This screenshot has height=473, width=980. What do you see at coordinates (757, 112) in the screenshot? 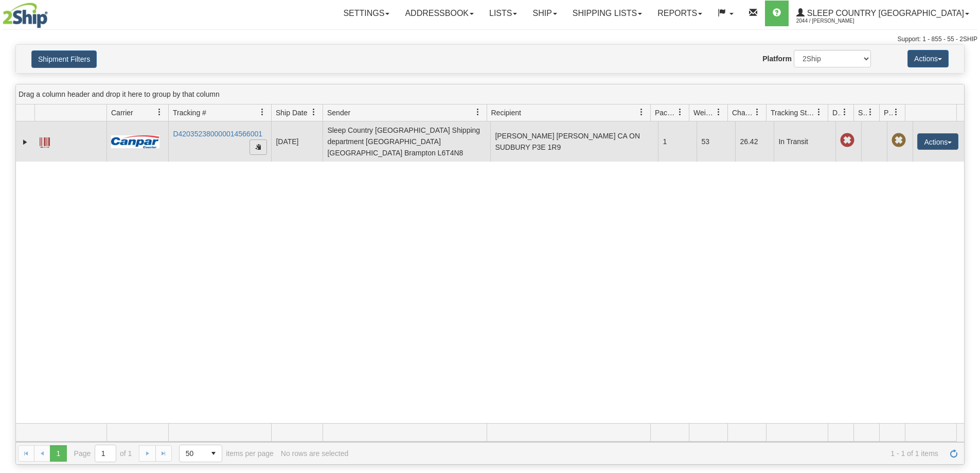
I see `a: Charge filter column settings` at bounding box center [757, 112].